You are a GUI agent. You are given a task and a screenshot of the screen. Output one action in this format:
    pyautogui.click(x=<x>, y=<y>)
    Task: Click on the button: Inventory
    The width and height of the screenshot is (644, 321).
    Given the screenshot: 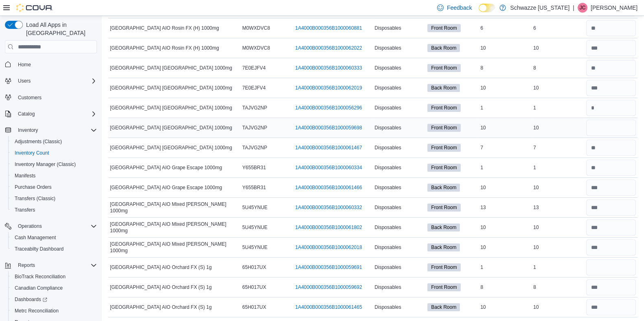 What is the action you would take?
    pyautogui.click(x=51, y=130)
    